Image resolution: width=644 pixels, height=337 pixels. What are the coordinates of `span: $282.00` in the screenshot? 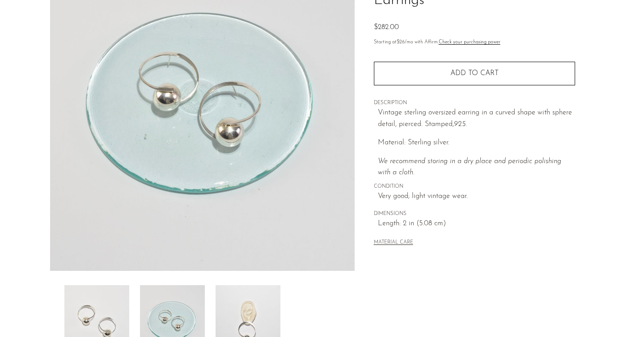 It's located at (387, 28).